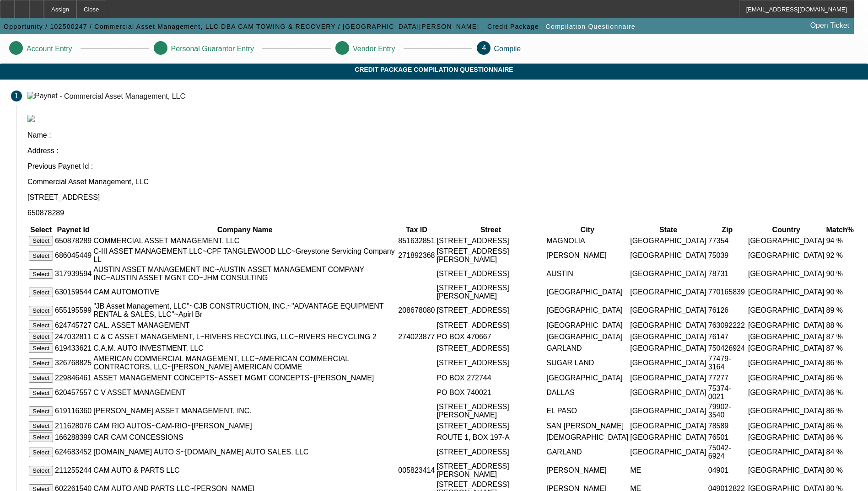 The height and width of the screenshot is (491, 868). Describe the element at coordinates (727, 336) in the screenshot. I see `td: 76147` at that location.